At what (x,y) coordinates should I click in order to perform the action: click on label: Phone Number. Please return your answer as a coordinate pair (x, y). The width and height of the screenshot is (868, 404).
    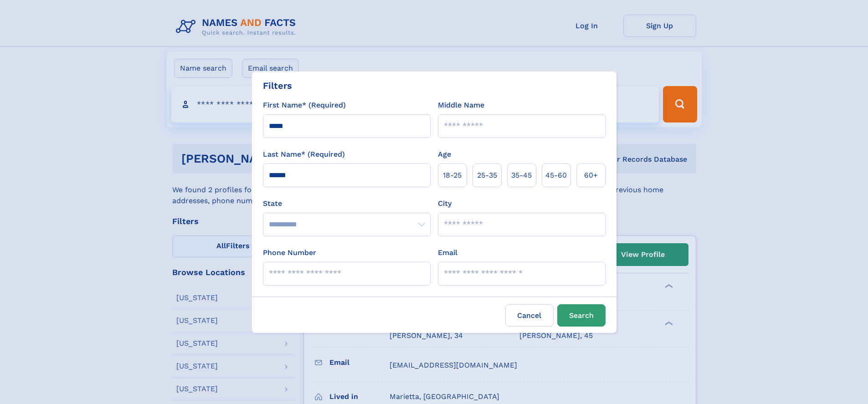
    Looking at the image, I should click on (289, 253).